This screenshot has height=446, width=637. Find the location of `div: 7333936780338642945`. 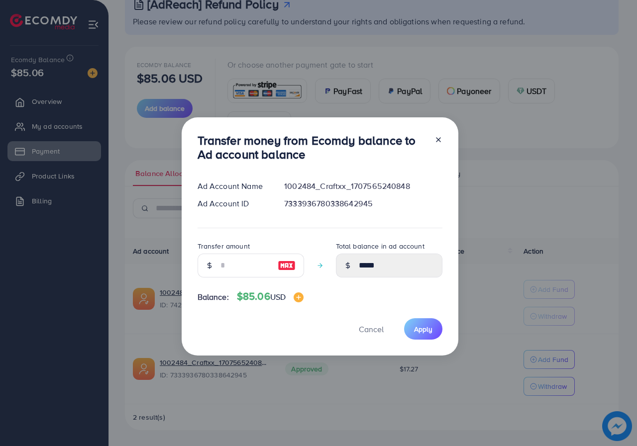

div: 7333936780338642945 is located at coordinates (363, 204).